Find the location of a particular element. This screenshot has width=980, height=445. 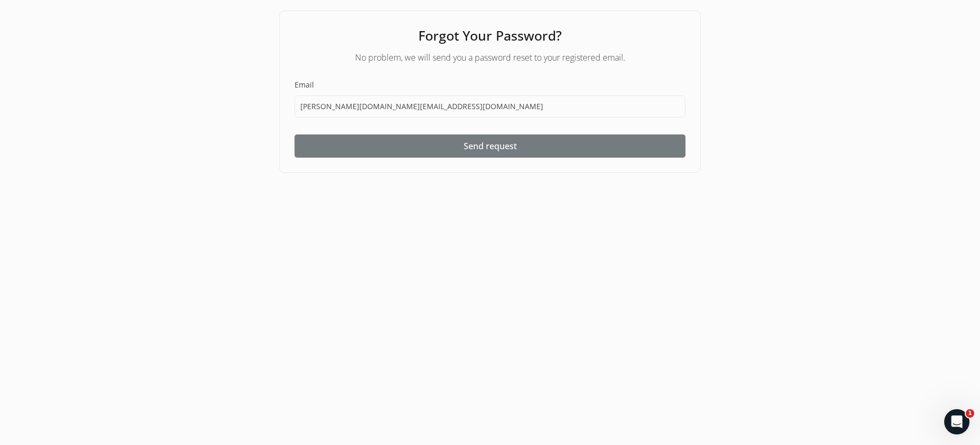

h2: No problem, we will send you a password reset to your registered email. is located at coordinates (490, 57).